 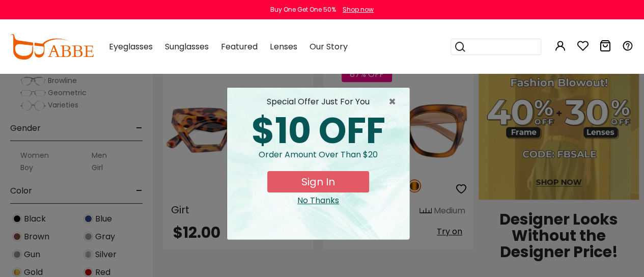 I want to click on span: Our Story, so click(x=328, y=46).